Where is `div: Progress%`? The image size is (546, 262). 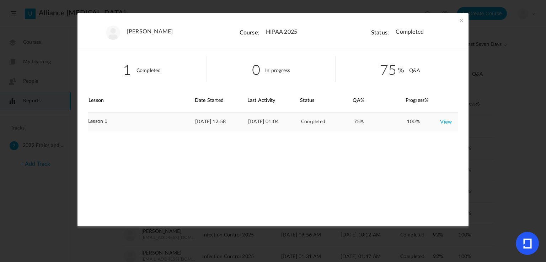
div: Progress% is located at coordinates (431, 101).